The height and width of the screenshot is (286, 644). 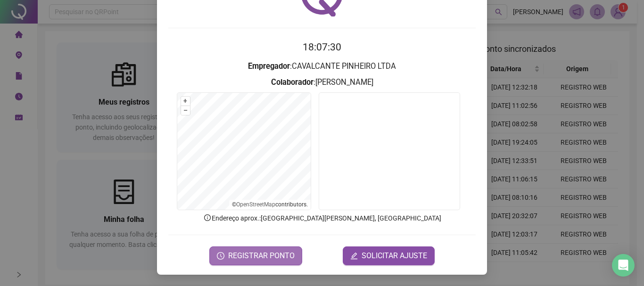 I want to click on span: clock-circle, so click(x=221, y=256).